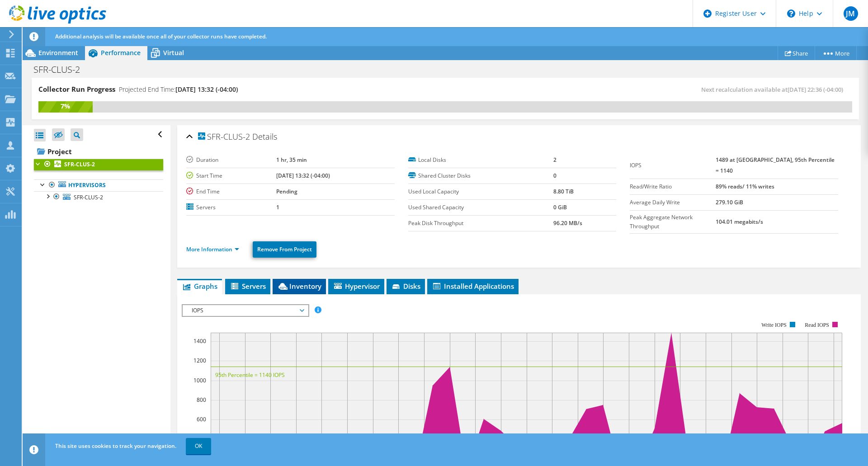  What do you see at coordinates (199, 446) in the screenshot?
I see `a: OK` at bounding box center [199, 446].